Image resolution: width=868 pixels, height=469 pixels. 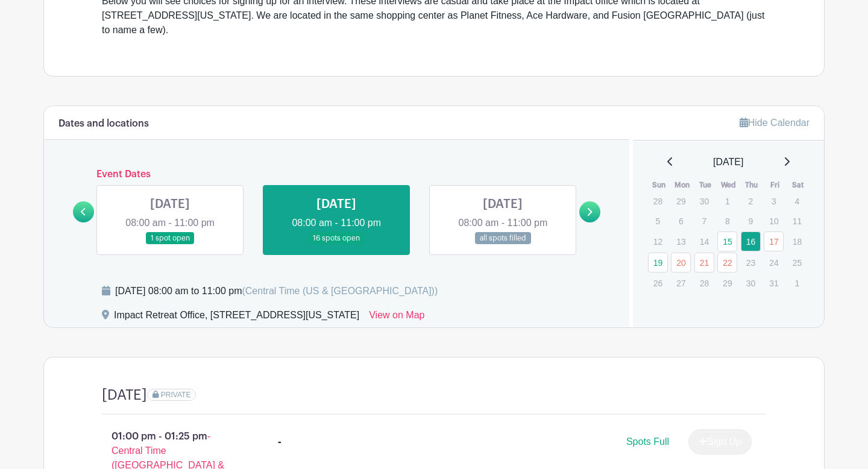 I want to click on span: PRIVATE, so click(x=176, y=395).